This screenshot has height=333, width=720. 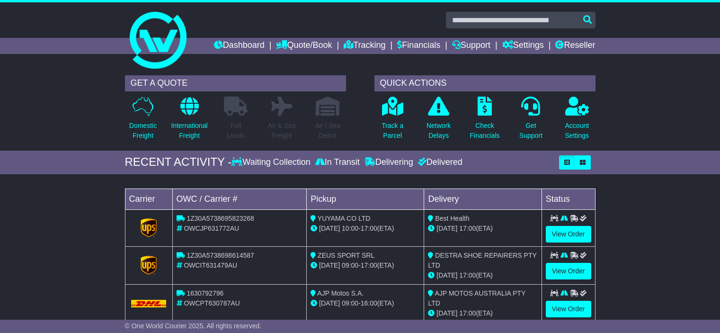 What do you see at coordinates (189, 131) in the screenshot?
I see `p: International Freight` at bounding box center [189, 131].